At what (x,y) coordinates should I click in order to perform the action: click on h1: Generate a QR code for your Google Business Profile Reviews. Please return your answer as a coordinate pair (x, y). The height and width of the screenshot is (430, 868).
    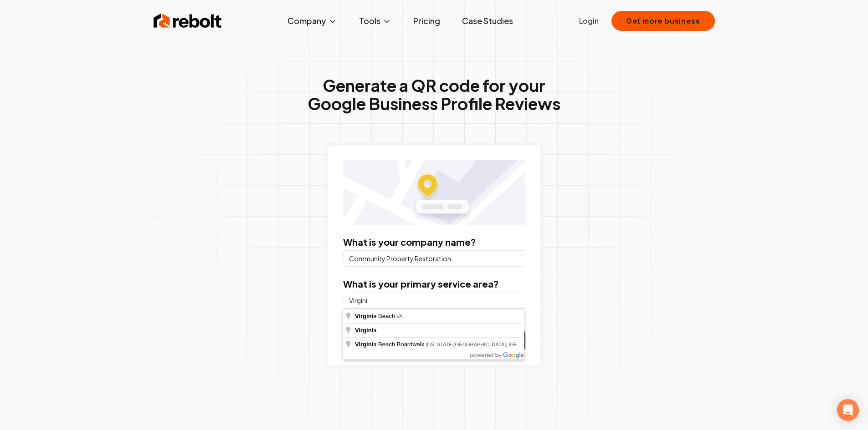
    Looking at the image, I should click on (434, 95).